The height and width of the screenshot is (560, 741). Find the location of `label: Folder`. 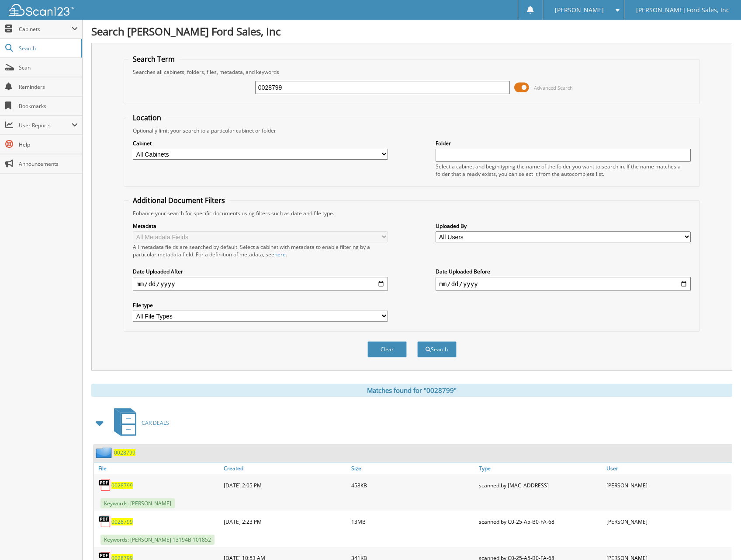

label: Folder is located at coordinates (563, 143).